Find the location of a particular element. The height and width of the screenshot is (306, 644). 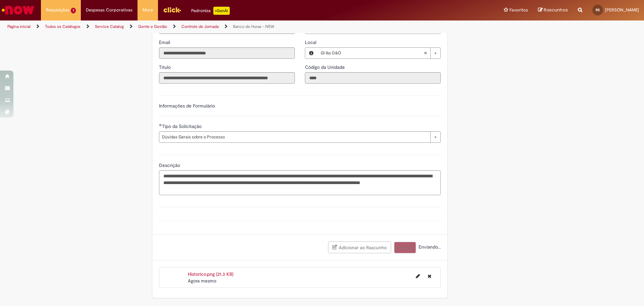

label: Informações de Formulário is located at coordinates (187, 106).